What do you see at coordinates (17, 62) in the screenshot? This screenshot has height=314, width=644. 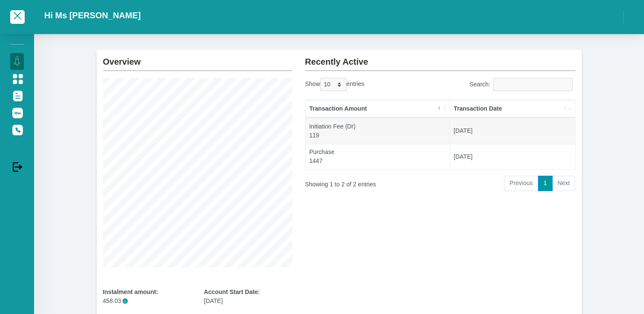 I see `a: Dashboard` at bounding box center [17, 62].